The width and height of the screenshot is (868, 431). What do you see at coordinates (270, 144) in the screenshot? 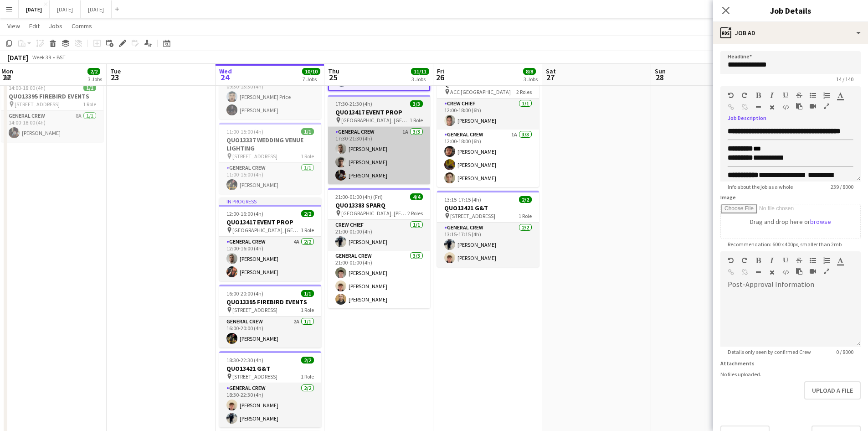
I see `h3: QUO13337 WEDDING VENUE LIGHTING` at bounding box center [270, 144].